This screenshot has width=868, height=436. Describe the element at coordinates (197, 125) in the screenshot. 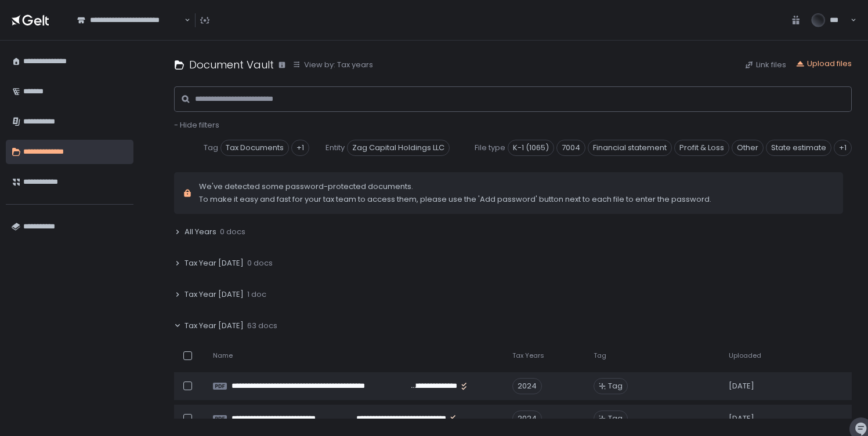

I see `button: - Hide filters` at that location.